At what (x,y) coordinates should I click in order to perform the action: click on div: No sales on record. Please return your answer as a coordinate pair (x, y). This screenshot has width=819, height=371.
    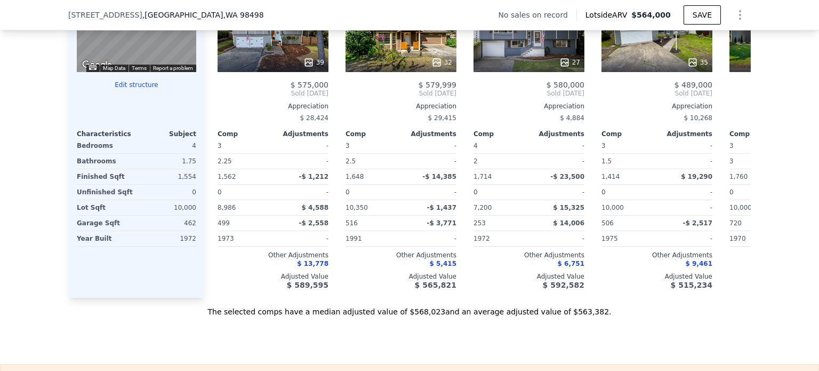
    Looking at the image, I should click on (537, 15).